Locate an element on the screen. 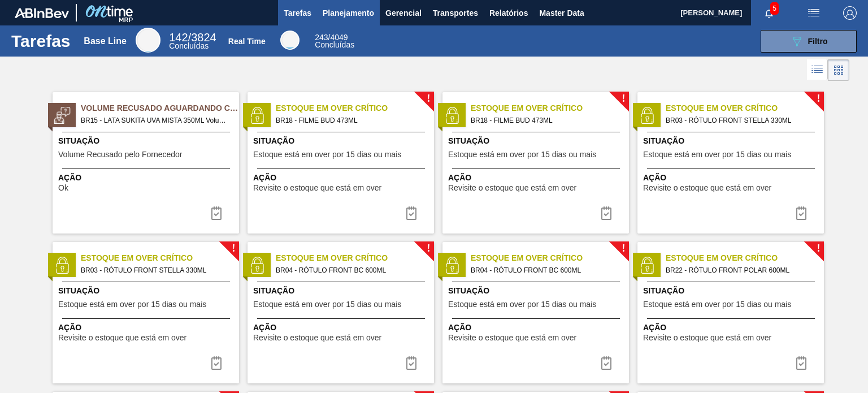 Image resolution: width=868 pixels, height=393 pixels. div: Visão em Cards is located at coordinates (839, 70).